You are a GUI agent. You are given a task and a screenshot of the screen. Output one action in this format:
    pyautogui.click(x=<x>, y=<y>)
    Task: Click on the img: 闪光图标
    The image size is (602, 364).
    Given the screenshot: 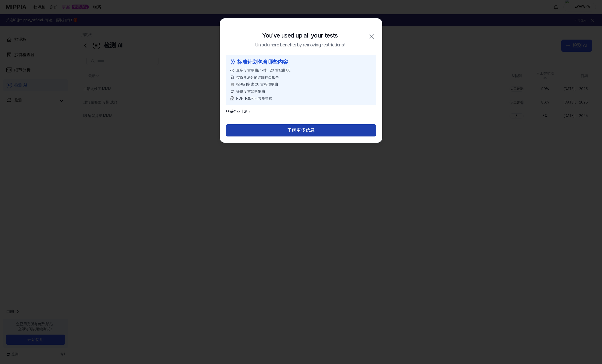 What is the action you would take?
    pyautogui.click(x=233, y=62)
    